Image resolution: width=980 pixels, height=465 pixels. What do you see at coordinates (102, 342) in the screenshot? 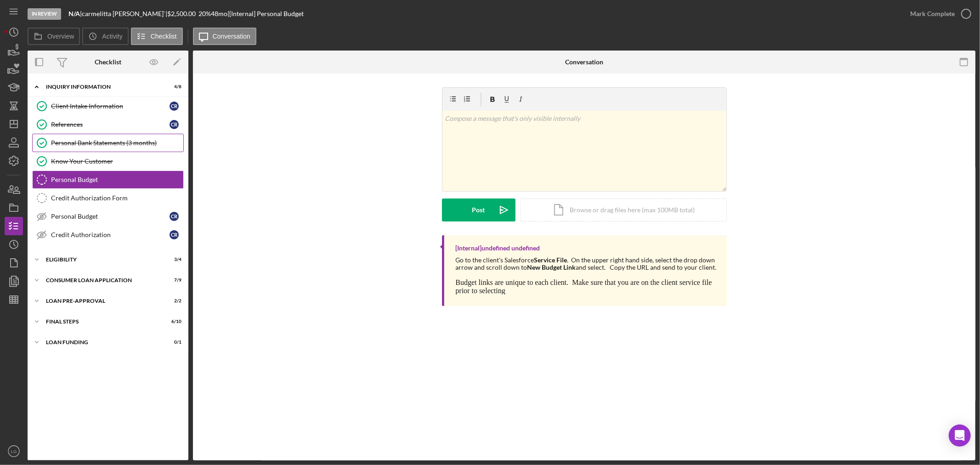
I see `div: Loan Funding` at bounding box center [102, 342].